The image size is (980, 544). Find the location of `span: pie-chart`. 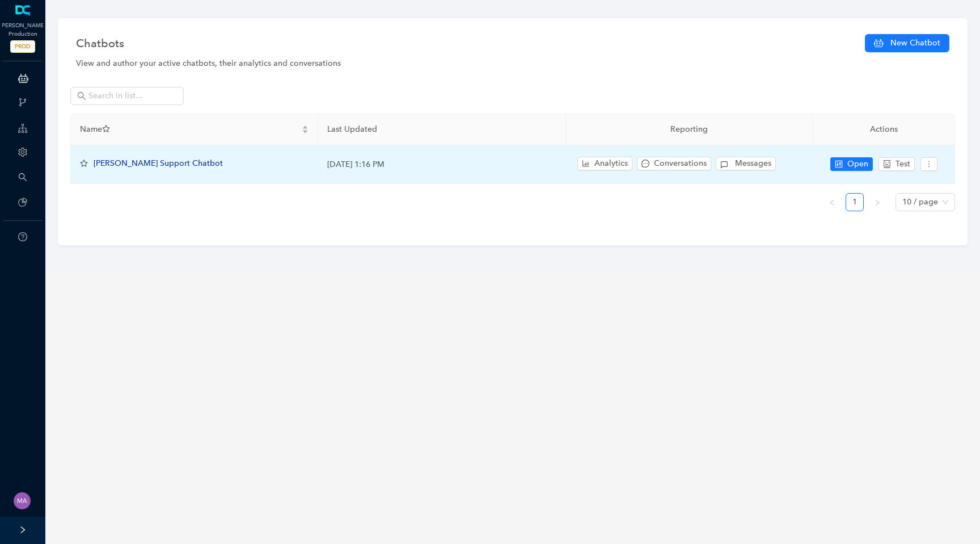

span: pie-chart is located at coordinates (22, 202).